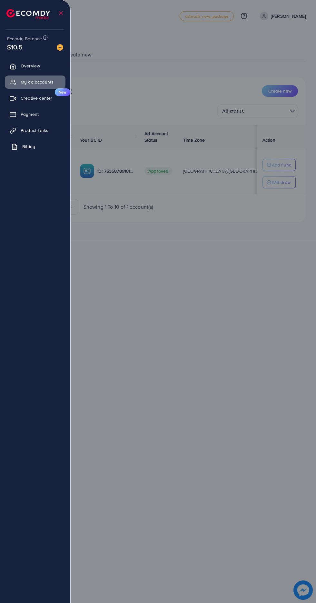 The width and height of the screenshot is (316, 603). What do you see at coordinates (35, 130) in the screenshot?
I see `a: Product Links` at bounding box center [35, 130].